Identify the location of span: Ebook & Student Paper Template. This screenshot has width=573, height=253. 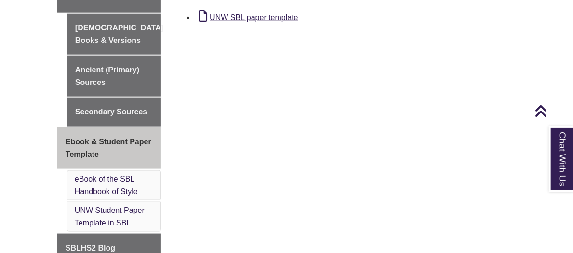
(108, 148).